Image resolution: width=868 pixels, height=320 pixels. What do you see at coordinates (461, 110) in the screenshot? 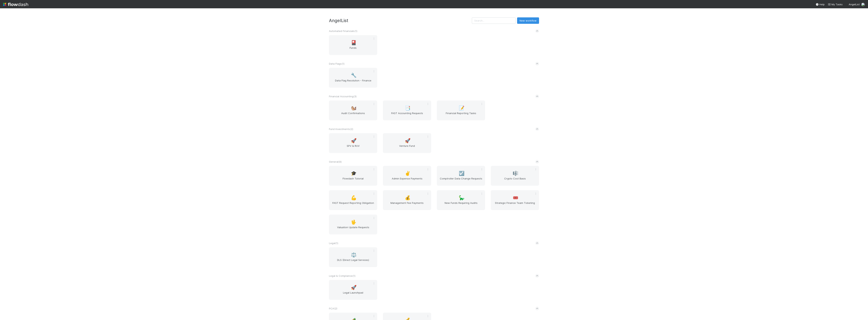
I see `a: 📝Financial Reporting Tasks` at bounding box center [461, 110].